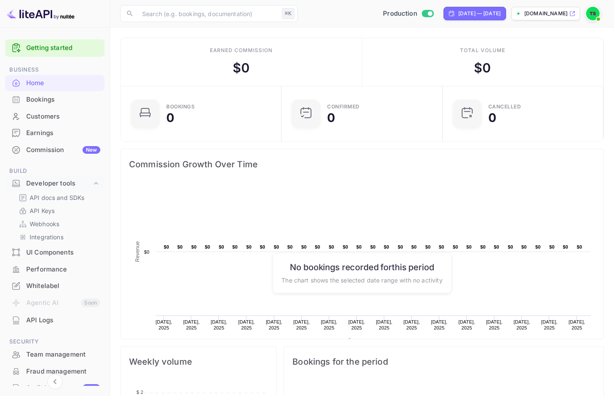  What do you see at coordinates (241, 50) in the screenshot?
I see `div: Earned commission` at bounding box center [241, 50].